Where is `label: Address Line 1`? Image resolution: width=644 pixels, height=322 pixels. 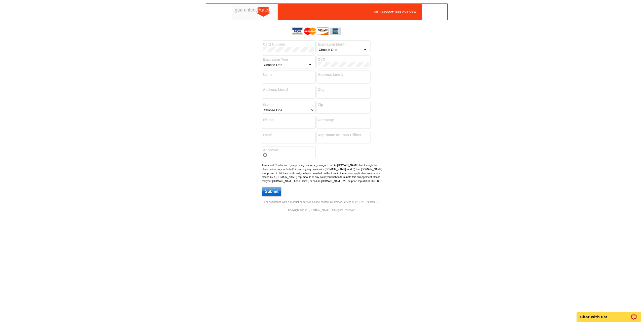 label: Address Line 1 is located at coordinates (343, 74).